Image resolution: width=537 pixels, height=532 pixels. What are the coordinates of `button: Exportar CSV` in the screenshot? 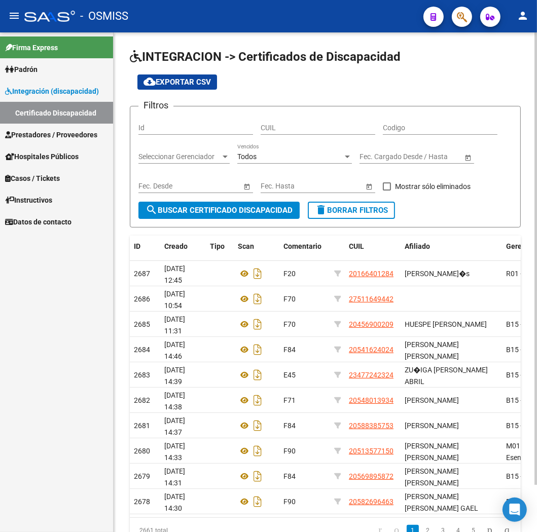 It's located at (177, 82).